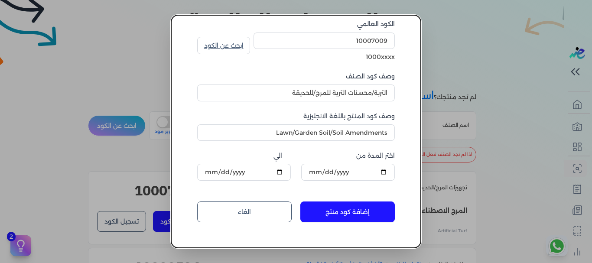 This screenshot has height=263, width=592. What do you see at coordinates (296, 76) in the screenshot?
I see `label: وصف كود الصنف` at bounding box center [296, 76].